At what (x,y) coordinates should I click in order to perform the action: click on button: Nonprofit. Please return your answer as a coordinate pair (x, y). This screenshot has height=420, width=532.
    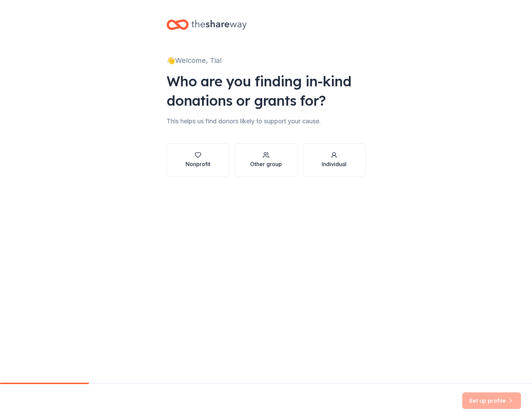
    Looking at the image, I should click on (198, 160).